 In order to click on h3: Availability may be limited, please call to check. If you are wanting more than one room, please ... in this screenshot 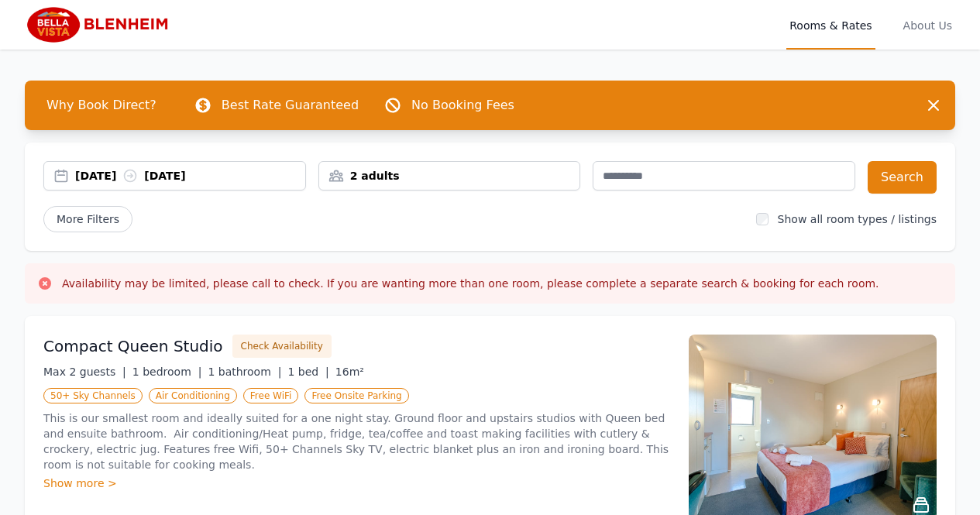, I will do `click(470, 283)`.